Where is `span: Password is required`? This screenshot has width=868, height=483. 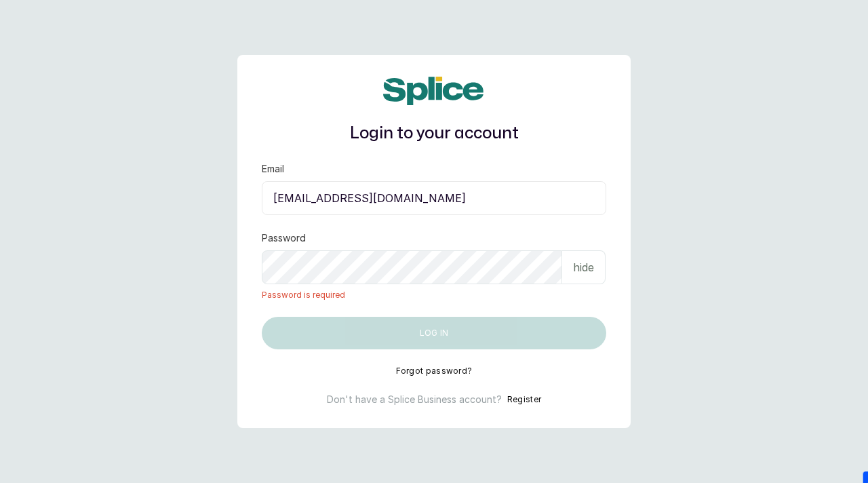 span: Password is required is located at coordinates (434, 295).